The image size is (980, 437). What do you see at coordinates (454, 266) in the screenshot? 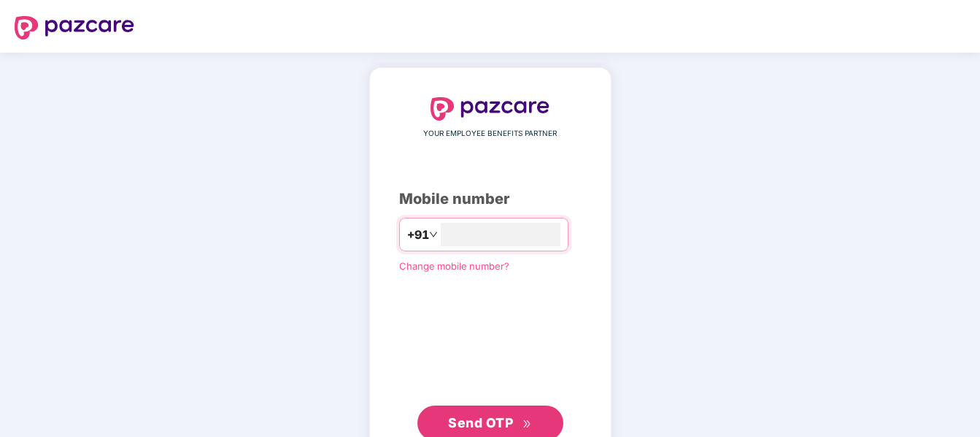
I see `span: Change mobile number?` at bounding box center [454, 266].